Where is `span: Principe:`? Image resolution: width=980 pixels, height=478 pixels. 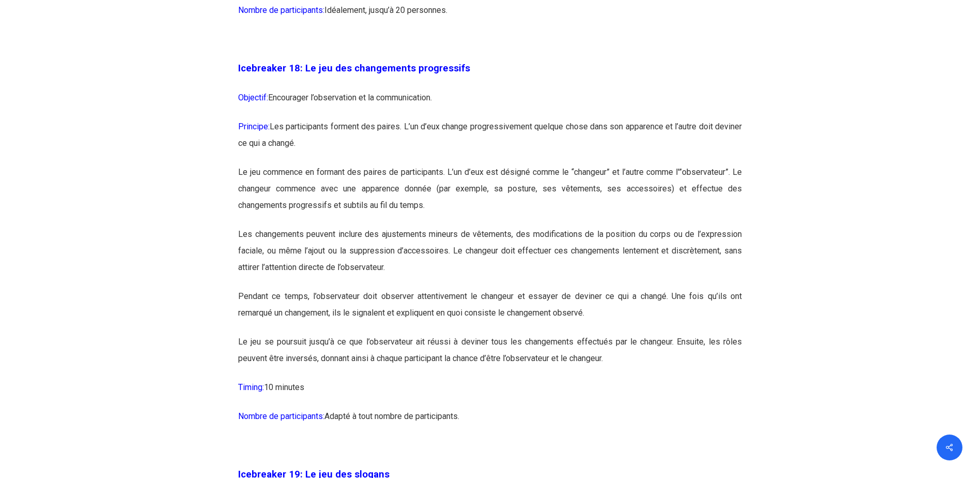
span: Principe: is located at coordinates (253, 126).